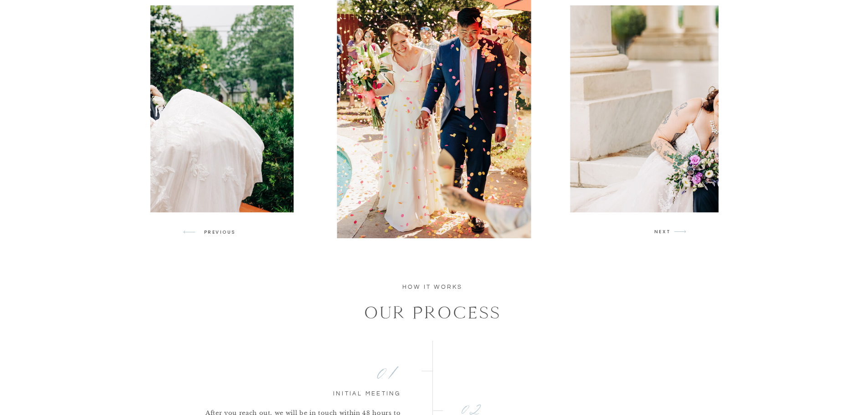  What do you see at coordinates (432, 287) in the screenshot?
I see `p: HOW IT WORKS` at bounding box center [432, 287].